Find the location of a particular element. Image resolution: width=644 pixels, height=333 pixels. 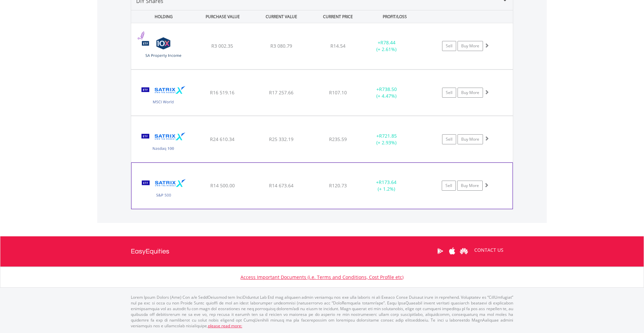

img: TFSA.STX500.png is located at coordinates (164, 189).